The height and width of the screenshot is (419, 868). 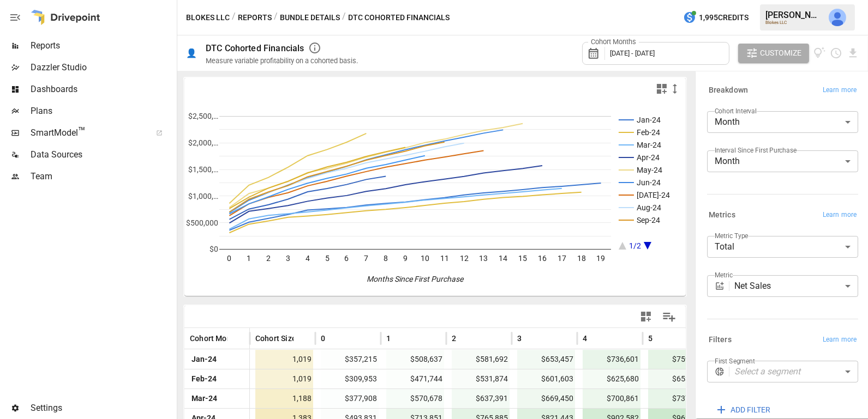 What do you see at coordinates (723, 17) in the screenshot?
I see `span: 1,995 Credits` at bounding box center [723, 17].